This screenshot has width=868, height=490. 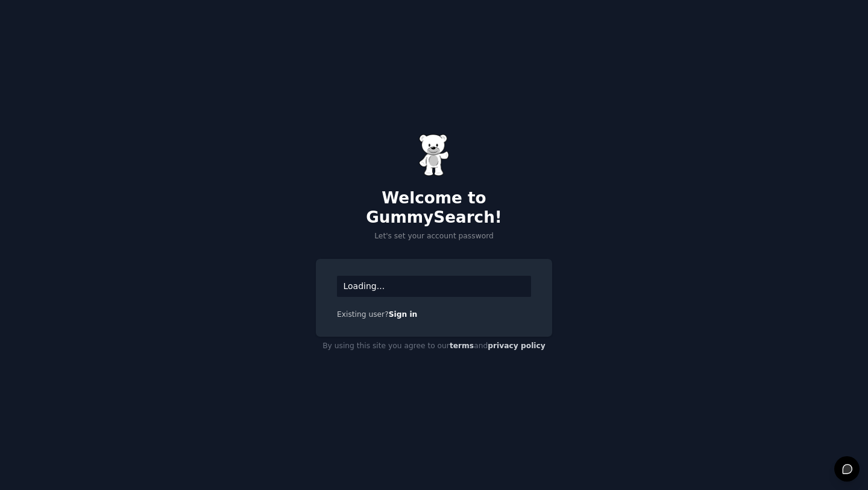 What do you see at coordinates (434, 208) in the screenshot?
I see `h2: Welcome to GummySearch!` at bounding box center [434, 208].